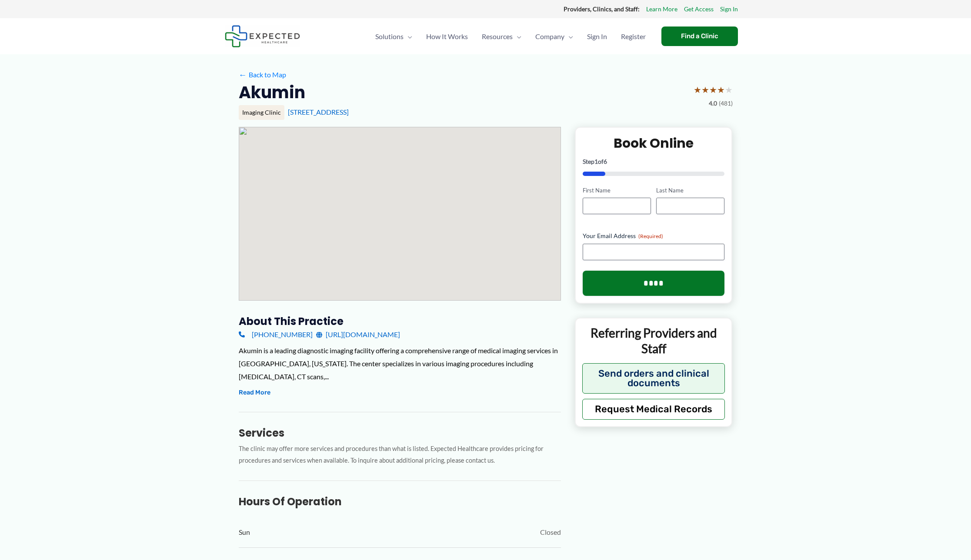  Describe the element at coordinates (633, 36) in the screenshot. I see `a: Register` at that location.